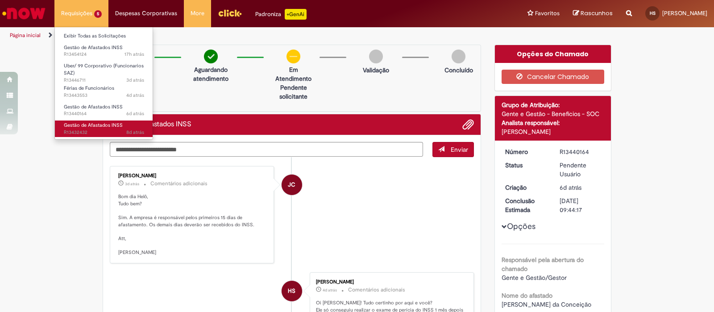 Image resolution: width=714 pixels, height=312 pixels. Describe the element at coordinates (459, 70) in the screenshot. I see `p: Concluído` at that location.